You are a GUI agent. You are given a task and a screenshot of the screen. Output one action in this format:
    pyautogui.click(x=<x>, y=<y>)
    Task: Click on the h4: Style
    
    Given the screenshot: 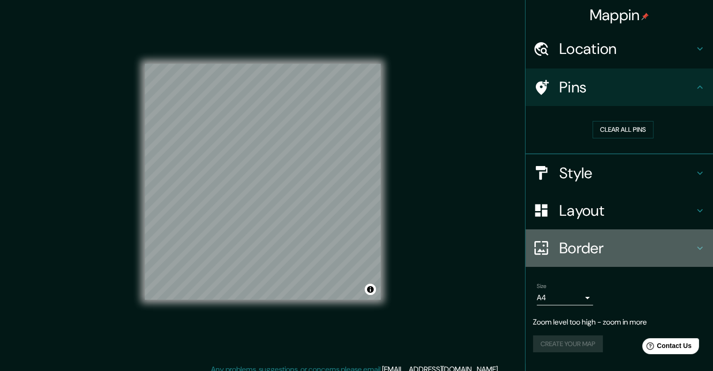 What is the action you would take?
    pyautogui.click(x=627, y=173)
    